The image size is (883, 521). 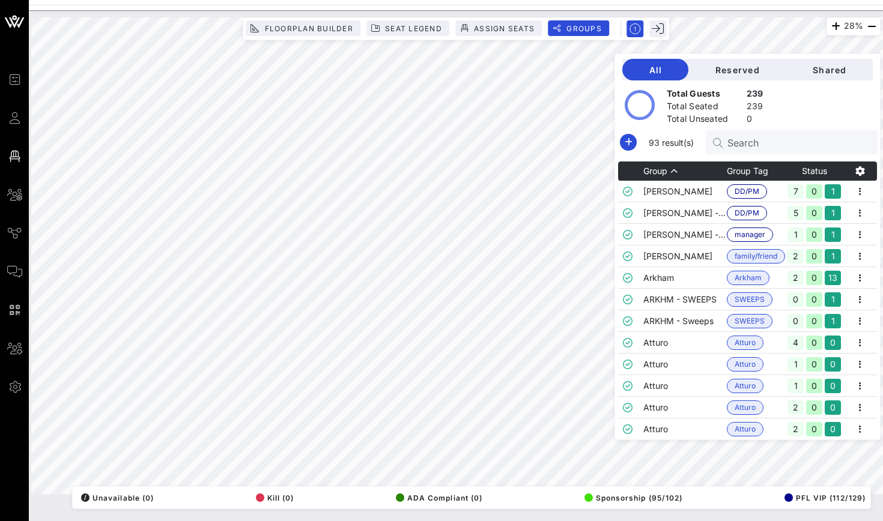 What do you see at coordinates (273, 498) in the screenshot?
I see `button: Kill (0)` at bounding box center [273, 498].